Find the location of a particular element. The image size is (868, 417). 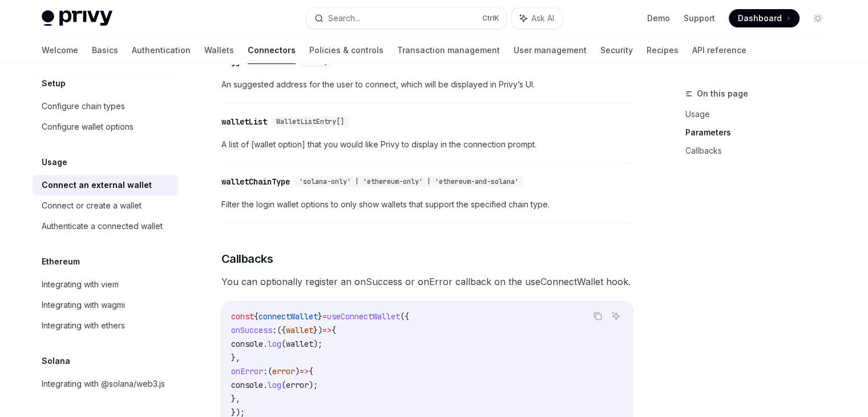

a: Configure wallet options is located at coordinates (106, 127).